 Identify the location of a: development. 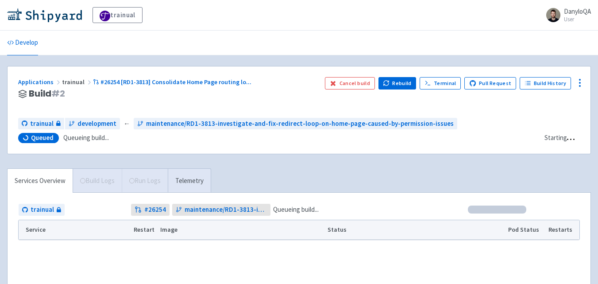
(93, 124).